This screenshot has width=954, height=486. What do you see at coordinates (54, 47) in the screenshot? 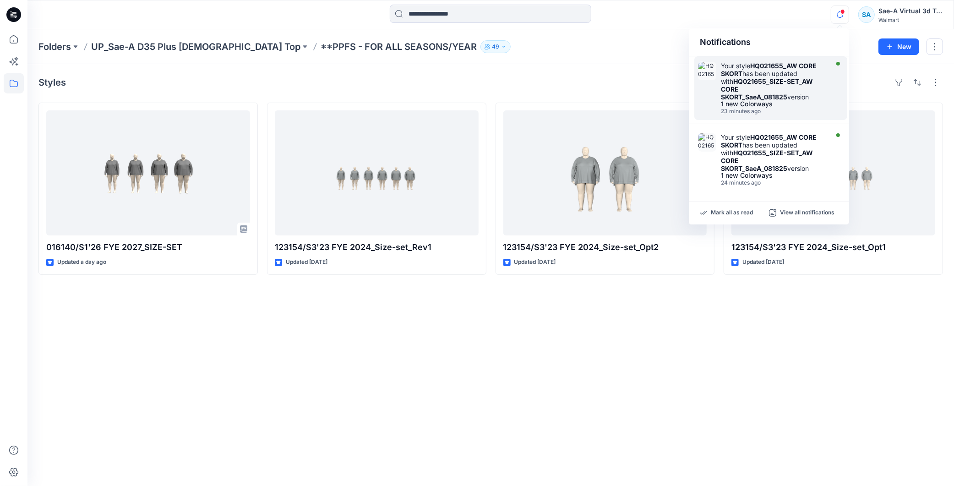
I see `p: Folders` at bounding box center [54, 47].